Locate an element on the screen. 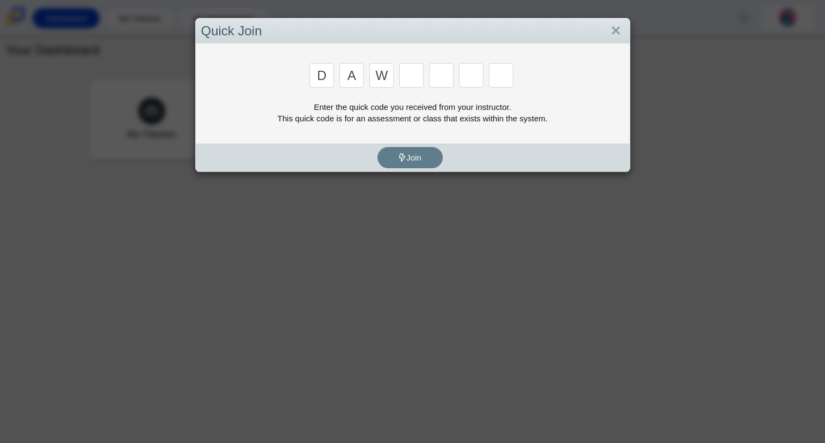 Image resolution: width=825 pixels, height=443 pixels. button: Join is located at coordinates (410, 157).